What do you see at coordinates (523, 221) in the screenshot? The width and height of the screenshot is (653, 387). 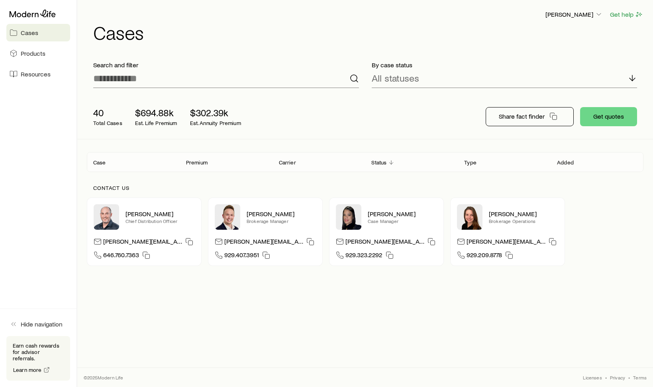 I see `p: Brokerage Operations` at bounding box center [523, 221].